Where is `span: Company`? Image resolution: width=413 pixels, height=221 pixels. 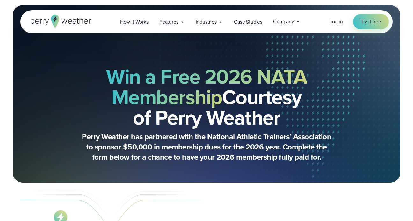
span: Company is located at coordinates (284, 22).